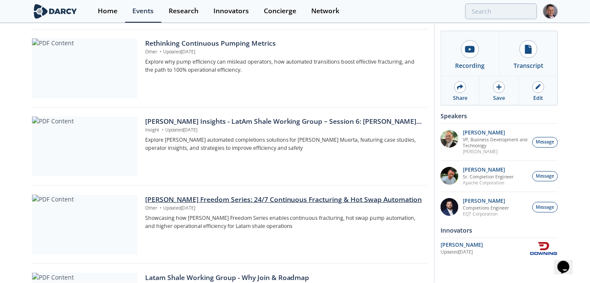 The width and height of the screenshot is (590, 283). What do you see at coordinates (502, 11) in the screenshot?
I see `input: Advanced Search` at bounding box center [502, 11].